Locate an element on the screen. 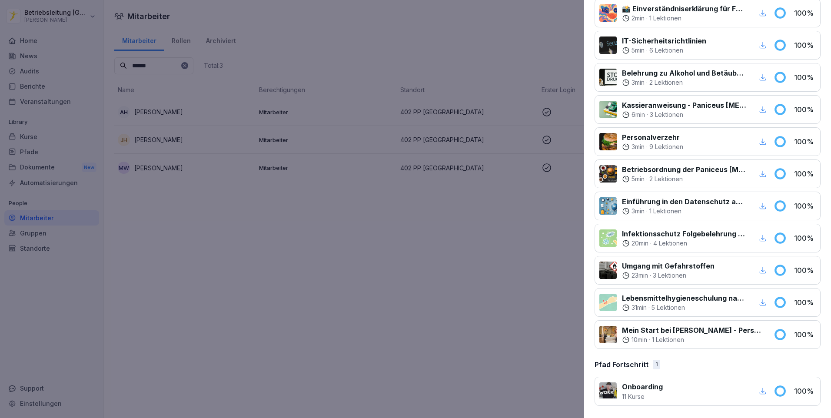  p: 23 min is located at coordinates (640, 276).